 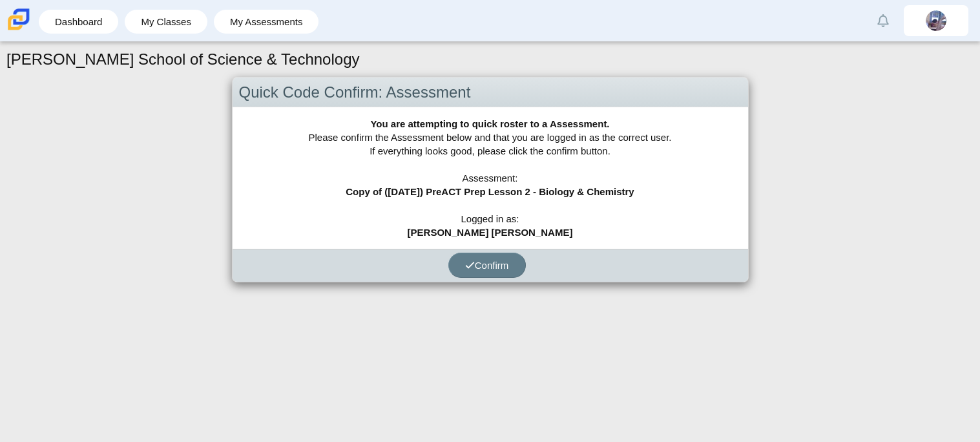 I want to click on a: julian.aragonmanue.y9oeRN, so click(x=937, y=20).